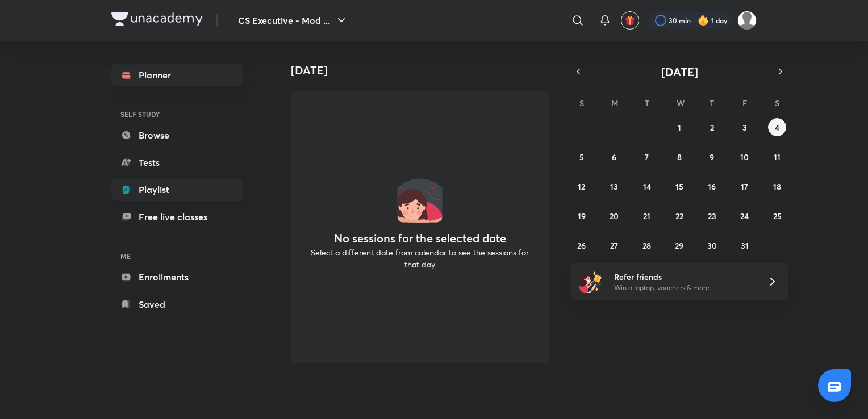 The image size is (868, 419). What do you see at coordinates (712, 127) in the screenshot?
I see `button: October 2, 2025` at bounding box center [712, 127].